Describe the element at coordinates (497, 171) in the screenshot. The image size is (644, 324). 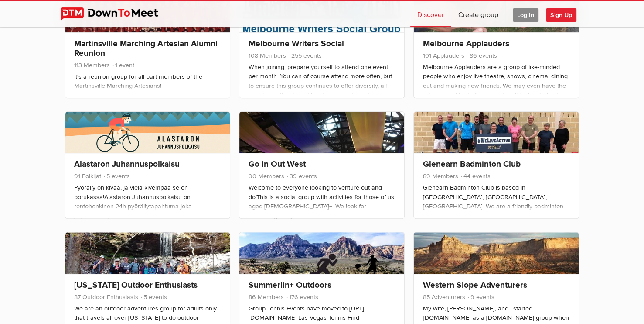
I see `div: Melbourne Applauders are a group of like-minded people who enjoy live theatre, shows, cinema, din...` at that location.